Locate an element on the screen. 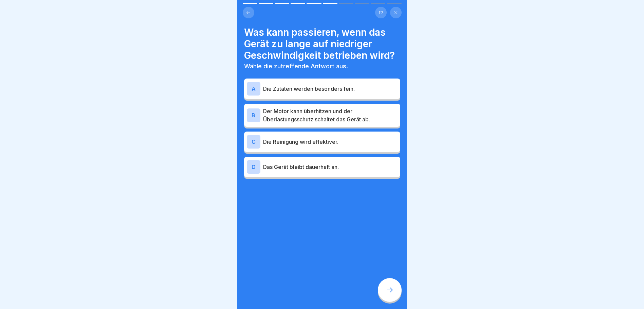  div: D is located at coordinates (253, 167).